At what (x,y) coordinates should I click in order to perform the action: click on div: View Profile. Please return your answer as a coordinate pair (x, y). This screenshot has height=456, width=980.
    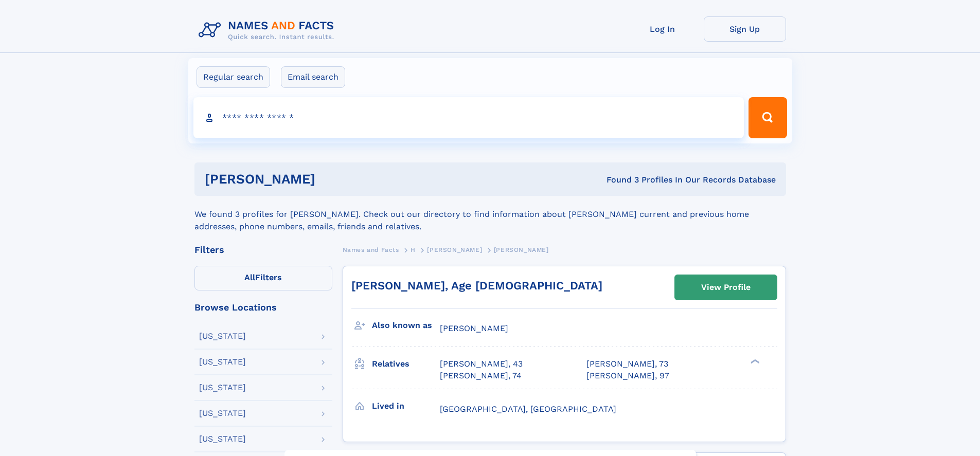
    Looking at the image, I should click on (726, 288).